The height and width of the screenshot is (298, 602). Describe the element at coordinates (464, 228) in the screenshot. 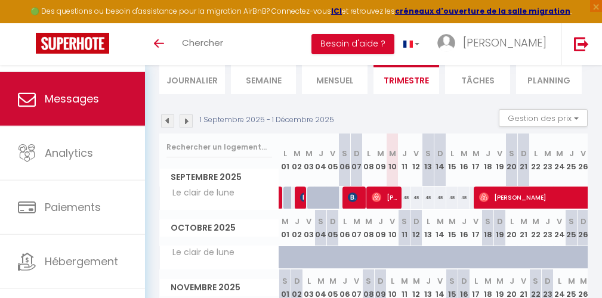

I see `th: 16` at that location.